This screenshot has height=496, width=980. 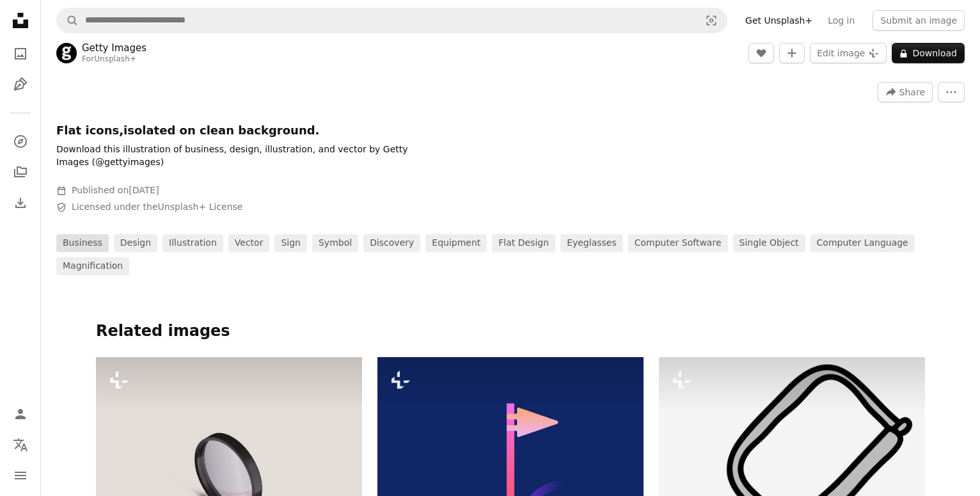 What do you see at coordinates (762, 53) in the screenshot?
I see `button: Like` at bounding box center [762, 53].